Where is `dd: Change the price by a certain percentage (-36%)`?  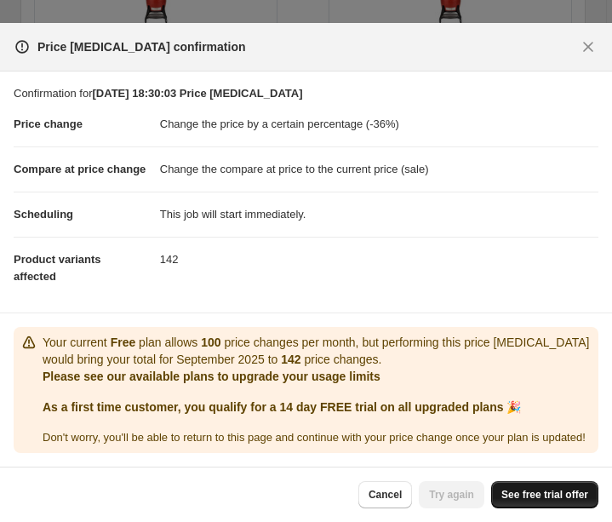
dd: Change the price by a certain percentage (-36%) is located at coordinates (379, 124).